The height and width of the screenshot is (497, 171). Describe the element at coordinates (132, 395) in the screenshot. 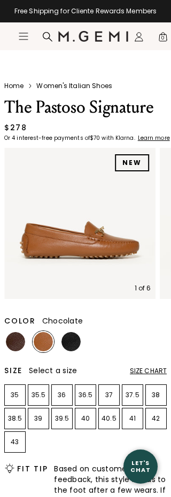

I see `p: 37.5` at that location.